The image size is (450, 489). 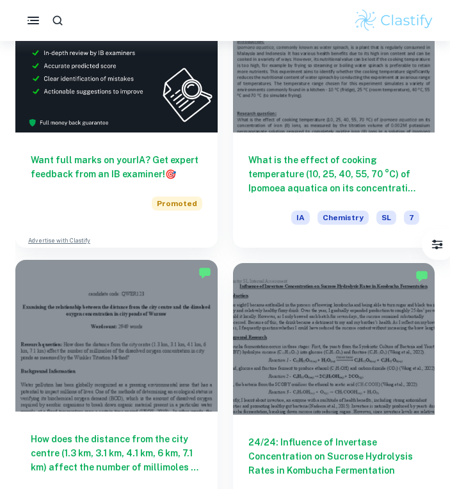 What do you see at coordinates (116, 167) in the screenshot?
I see `h6: Want full marks on your IA ? Get expert feedback from an IB examiner!` at bounding box center [116, 167].